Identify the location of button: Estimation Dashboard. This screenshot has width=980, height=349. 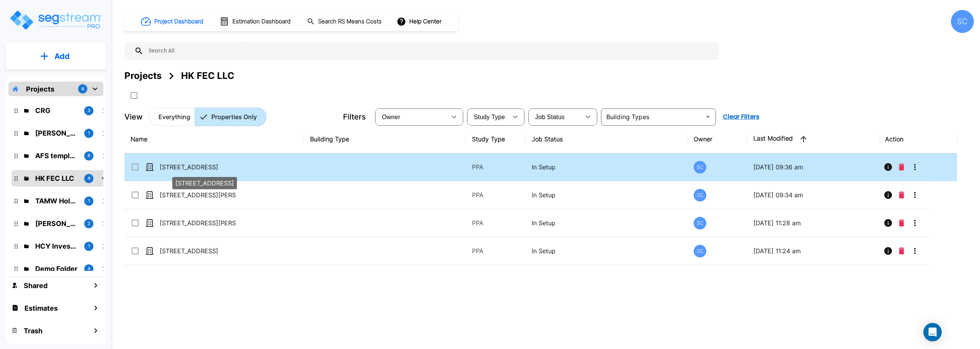
(256, 22).